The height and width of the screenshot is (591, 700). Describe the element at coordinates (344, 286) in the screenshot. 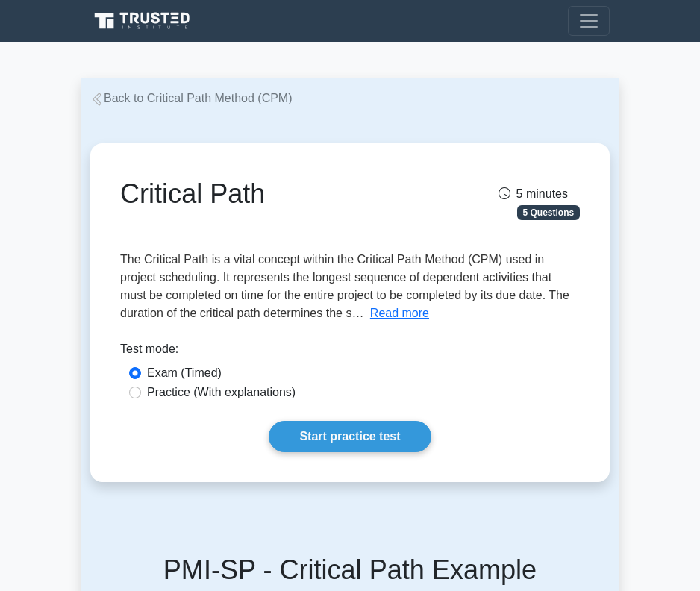

I see `span: The Critical Path is a vital concept within the Critical Path Method (CPM) used in project schedu...` at that location.